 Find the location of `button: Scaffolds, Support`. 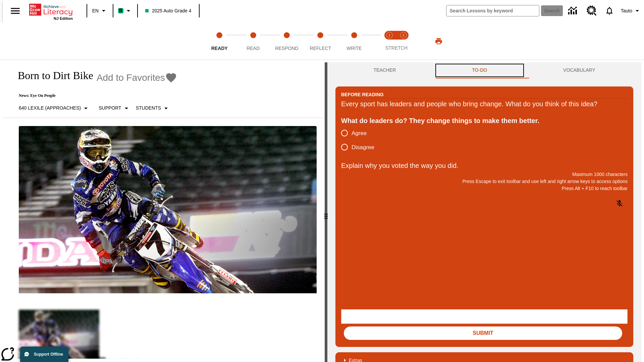

button: Scaffolds, Support is located at coordinates (115, 108).